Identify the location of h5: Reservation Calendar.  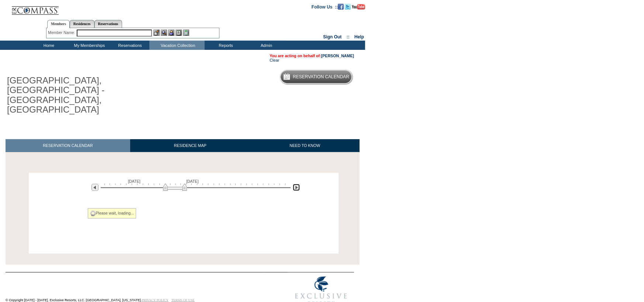
(321, 77).